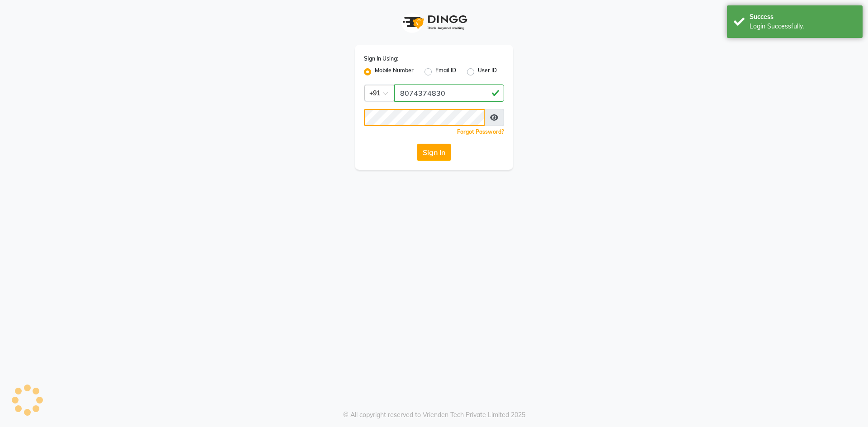 This screenshot has height=427, width=868. What do you see at coordinates (434, 22) in the screenshot?
I see `img: logo1.svg` at bounding box center [434, 22].